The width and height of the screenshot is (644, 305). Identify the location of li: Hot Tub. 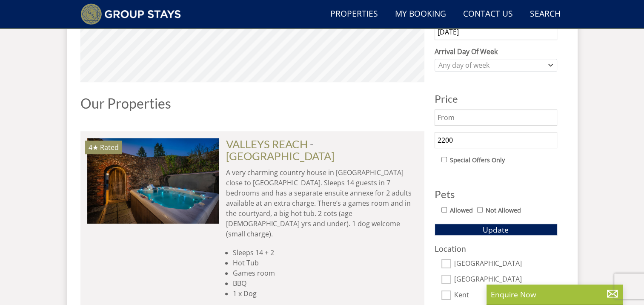
(325, 263).